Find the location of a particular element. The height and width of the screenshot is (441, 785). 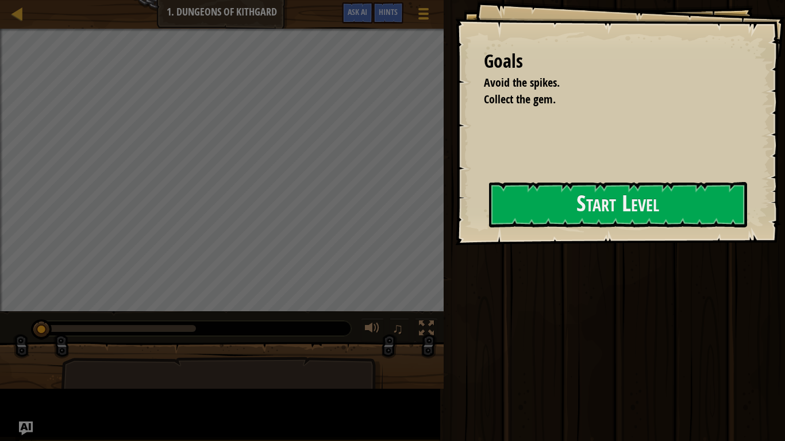

span: Collect the gem. is located at coordinates (519, 99).